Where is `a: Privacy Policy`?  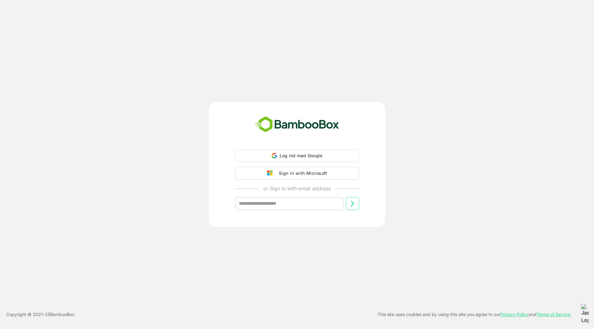
a: Privacy Policy is located at coordinates (514, 315).